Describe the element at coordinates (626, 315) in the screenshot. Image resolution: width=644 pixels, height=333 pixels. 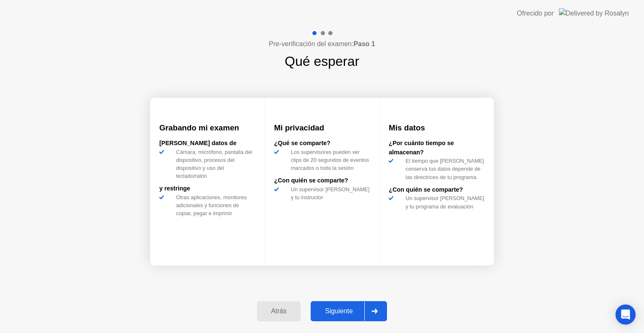
I see `div: Open Intercom Messenger` at that location.